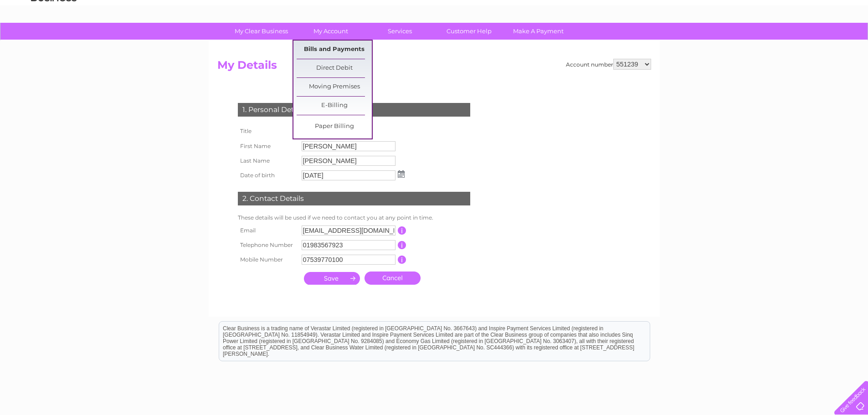 The height and width of the screenshot is (415, 868). What do you see at coordinates (727, 10) in the screenshot?
I see `a: 0333 014 3131` at bounding box center [727, 10].